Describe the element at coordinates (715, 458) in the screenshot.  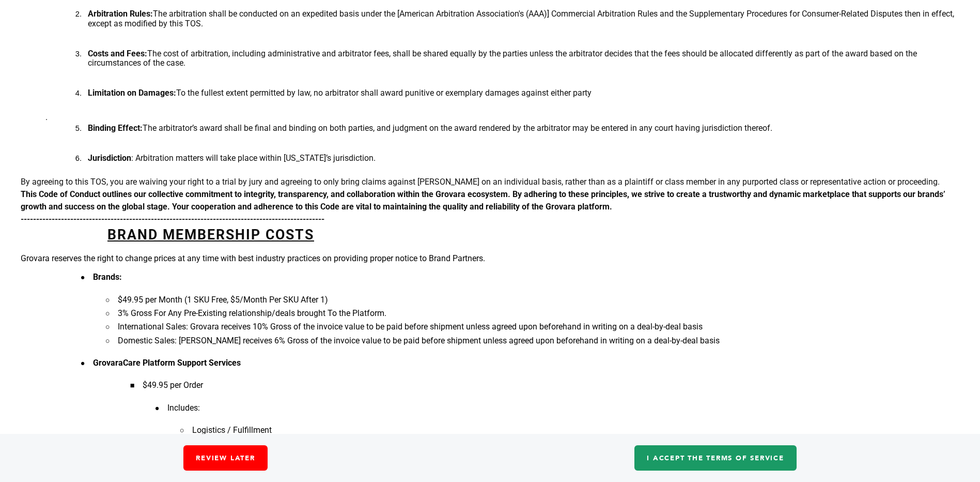
I see `a: I accept the Terms of Service` at that location.